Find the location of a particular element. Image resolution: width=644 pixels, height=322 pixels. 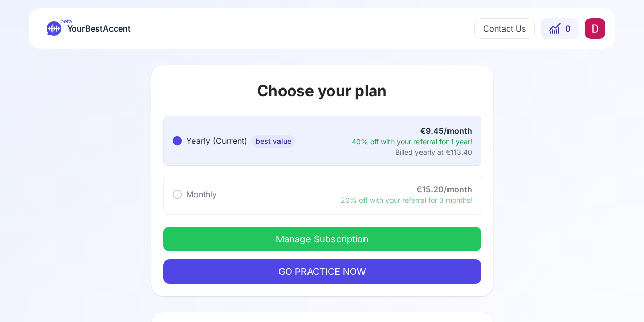

button: Monthly€15.20/month20% off with your referral for 3 months! is located at coordinates (322, 194).